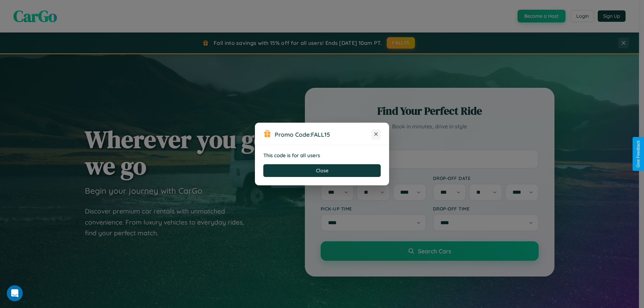 The image size is (644, 308). What do you see at coordinates (322, 170) in the screenshot?
I see `button: Close` at bounding box center [322, 170].